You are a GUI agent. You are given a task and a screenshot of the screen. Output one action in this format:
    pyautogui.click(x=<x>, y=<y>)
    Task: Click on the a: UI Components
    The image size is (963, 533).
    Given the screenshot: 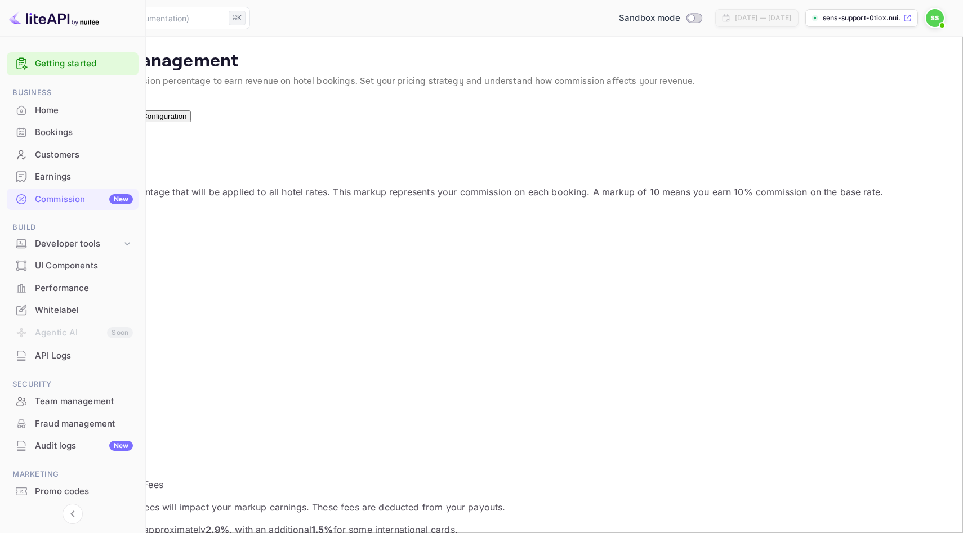 What is the action you would take?
    pyautogui.click(x=73, y=265)
    